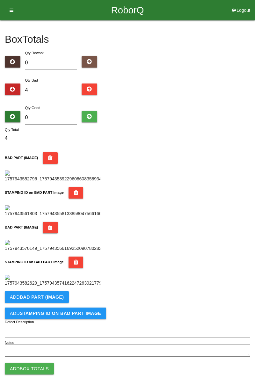  Describe the element at coordinates (29, 369) in the screenshot. I see `button: AddBox Totals` at that location.